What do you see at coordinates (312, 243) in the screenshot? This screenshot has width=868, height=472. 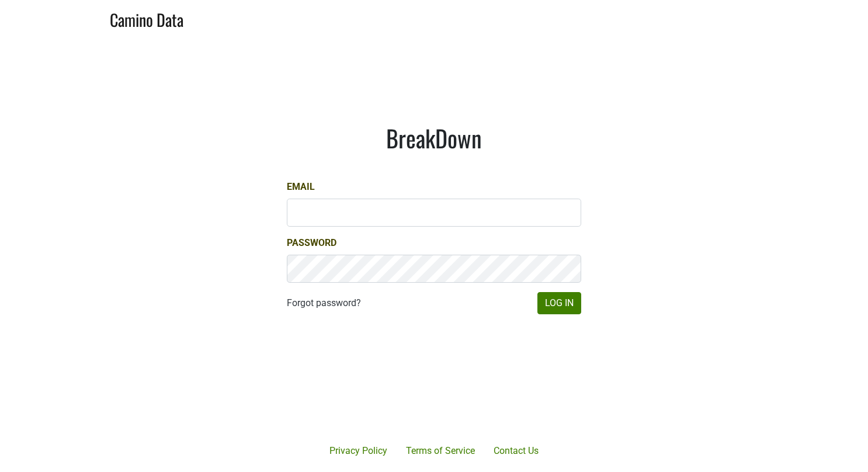 I see `label: Password` at bounding box center [312, 243].